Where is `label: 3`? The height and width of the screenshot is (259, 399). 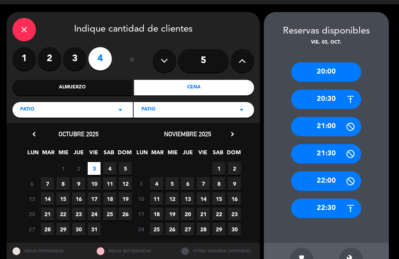
label: 3 is located at coordinates (75, 59).